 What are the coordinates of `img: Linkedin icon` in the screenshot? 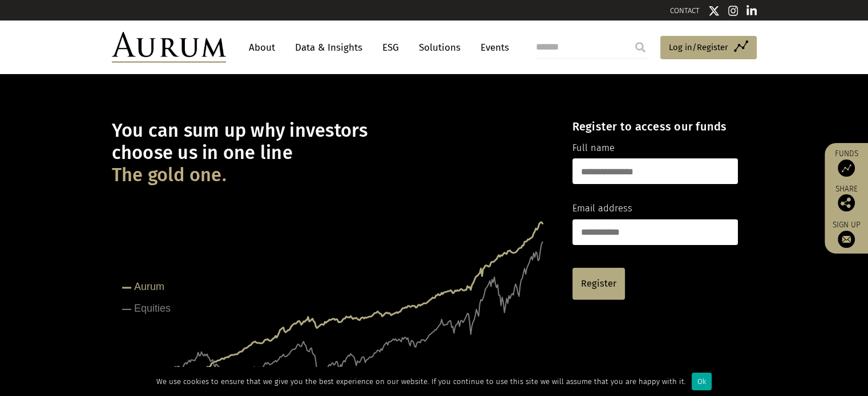 It's located at (751, 11).